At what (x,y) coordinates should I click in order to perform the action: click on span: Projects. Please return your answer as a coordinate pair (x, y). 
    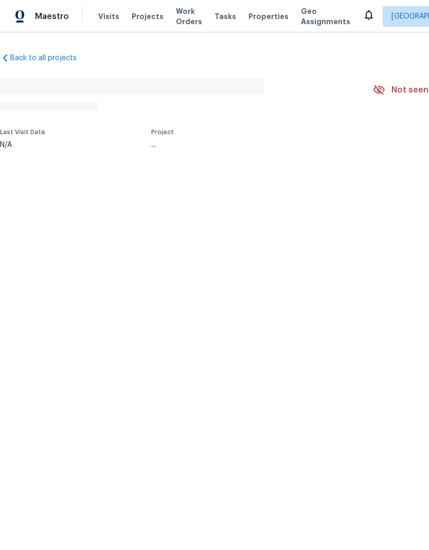
    Looking at the image, I should click on (148, 16).